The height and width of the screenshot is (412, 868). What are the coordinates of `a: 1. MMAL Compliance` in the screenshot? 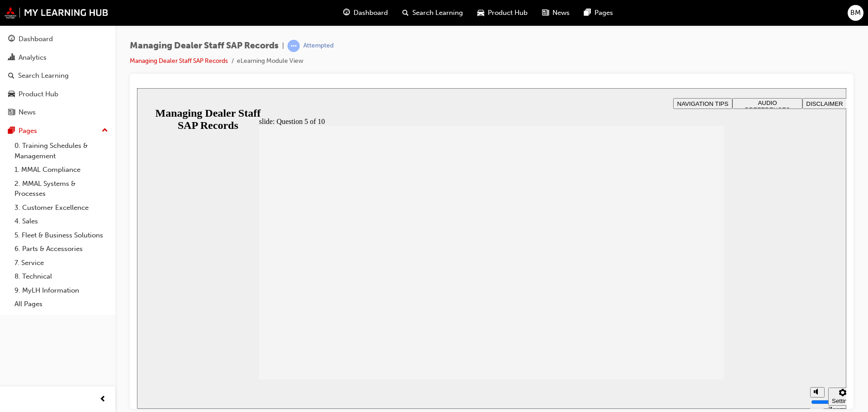 It's located at (61, 170).